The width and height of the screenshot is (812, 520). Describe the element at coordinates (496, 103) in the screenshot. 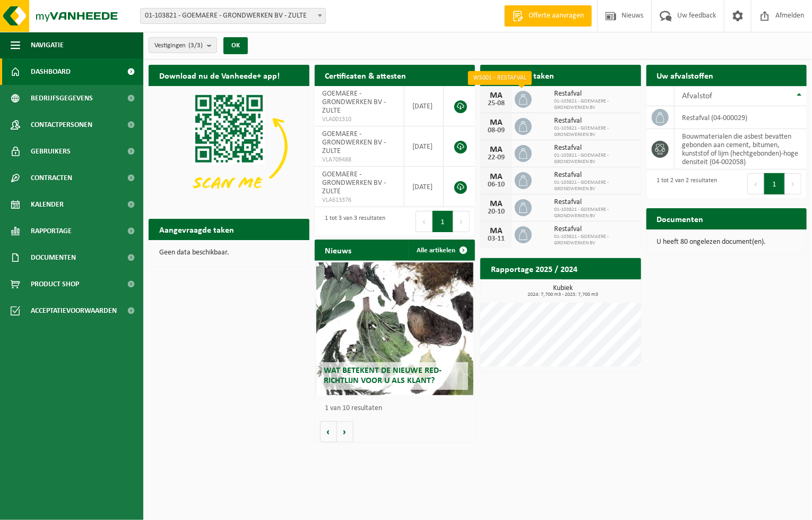

I see `div: 25-08` at that location.